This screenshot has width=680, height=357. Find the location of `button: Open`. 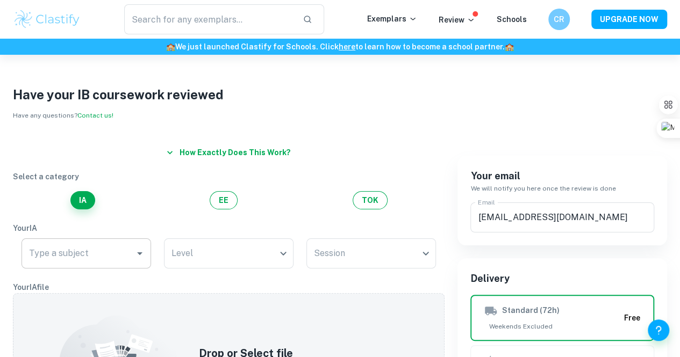

button: Open is located at coordinates (140, 254).